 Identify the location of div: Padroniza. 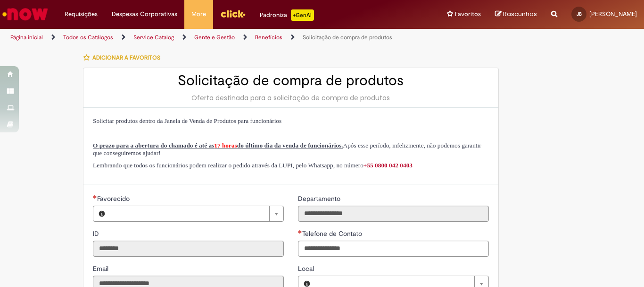
(287, 15).